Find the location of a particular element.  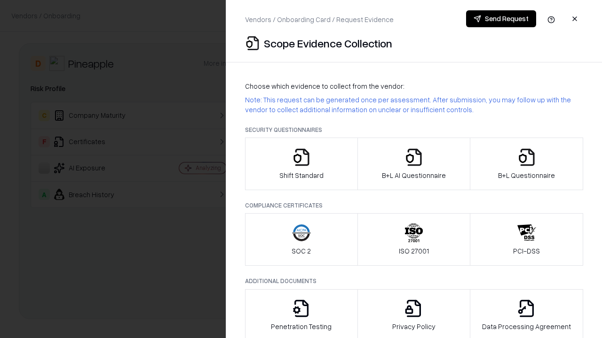

p: PCI-DSS is located at coordinates (526, 251).